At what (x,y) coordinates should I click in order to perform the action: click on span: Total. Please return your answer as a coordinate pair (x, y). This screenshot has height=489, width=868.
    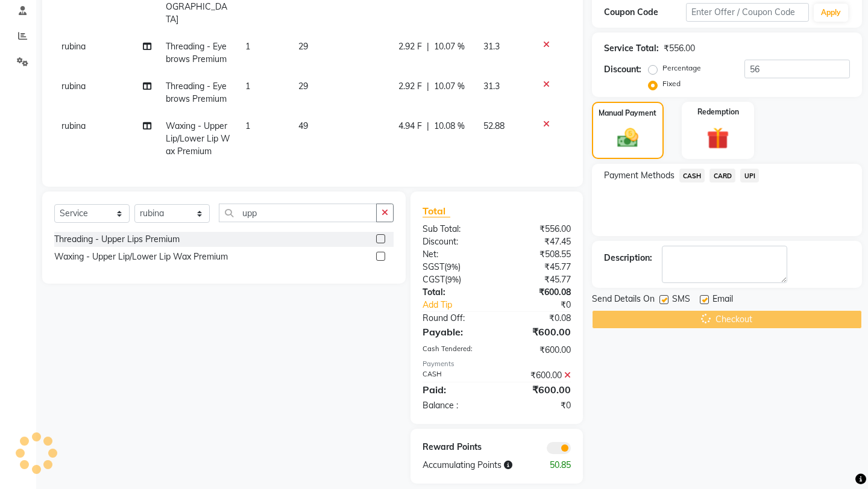
    Looking at the image, I should click on (436, 211).